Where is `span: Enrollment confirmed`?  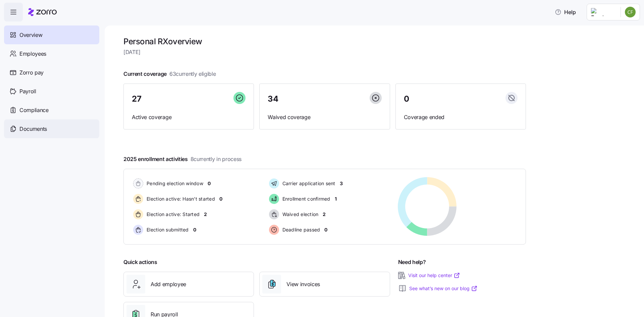
span: Enrollment confirmed is located at coordinates (305, 199).